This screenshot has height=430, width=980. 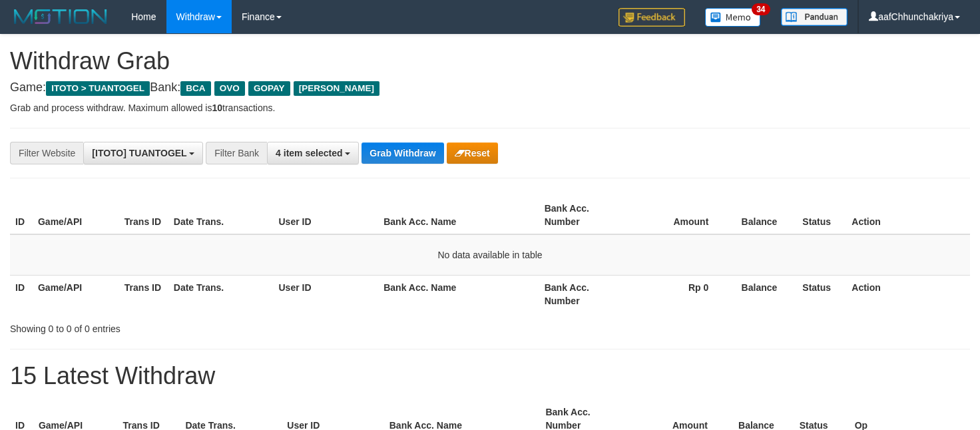 What do you see at coordinates (490, 108) in the screenshot?
I see `p: Grab and process withdraw. Maximum allowed is transactions.` at bounding box center [490, 108].